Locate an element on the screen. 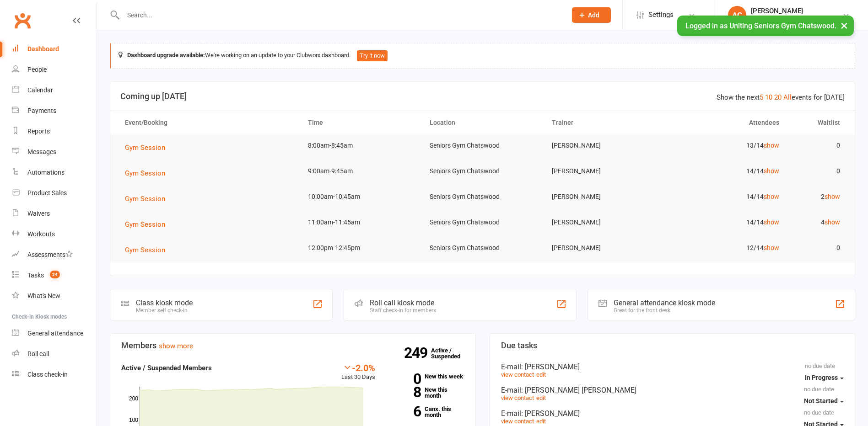  th: Location is located at coordinates (482, 123).